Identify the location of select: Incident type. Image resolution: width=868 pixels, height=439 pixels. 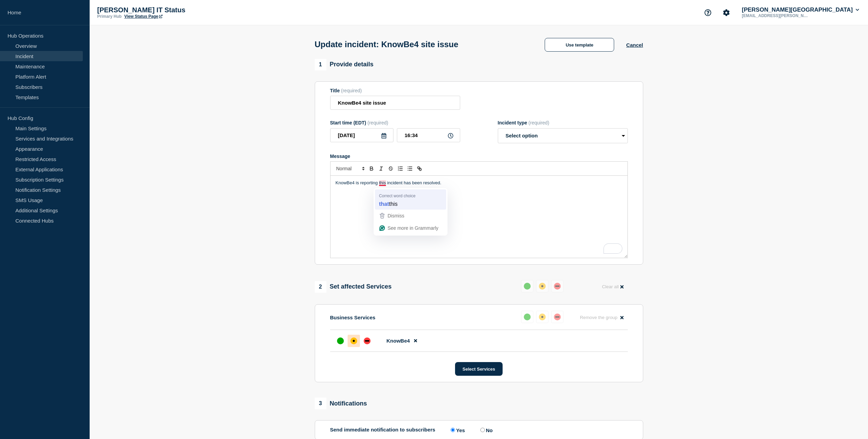
(563, 136).